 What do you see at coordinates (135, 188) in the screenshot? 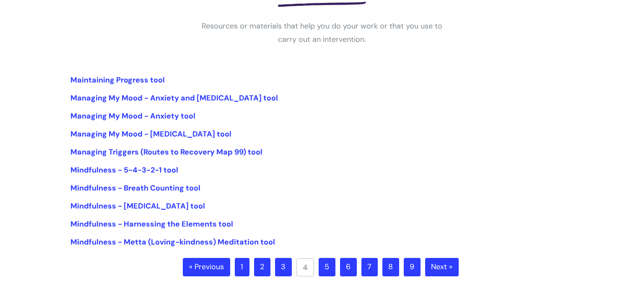
I see `a: Mindfulness - Breath Counting tool` at bounding box center [135, 188].